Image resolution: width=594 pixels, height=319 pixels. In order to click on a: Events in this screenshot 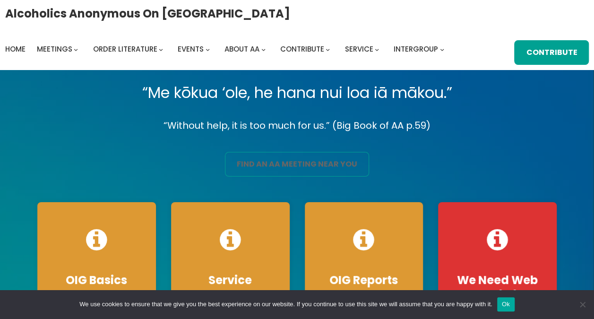, I will do `click(190, 49)`.